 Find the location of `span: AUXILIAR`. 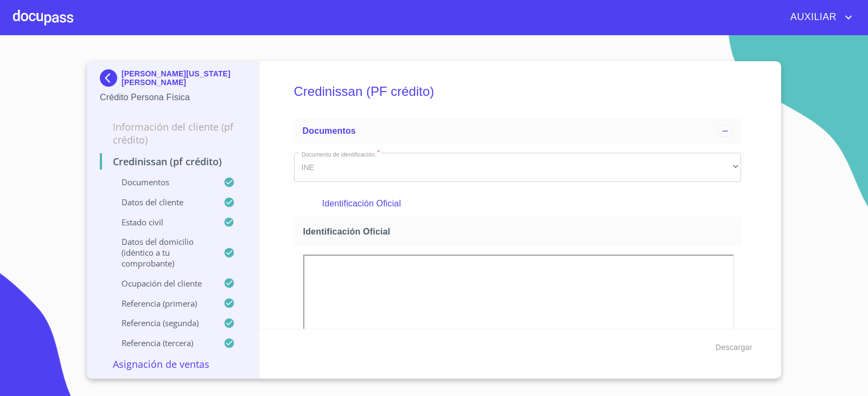

span: AUXILIAR is located at coordinates (812, 18).